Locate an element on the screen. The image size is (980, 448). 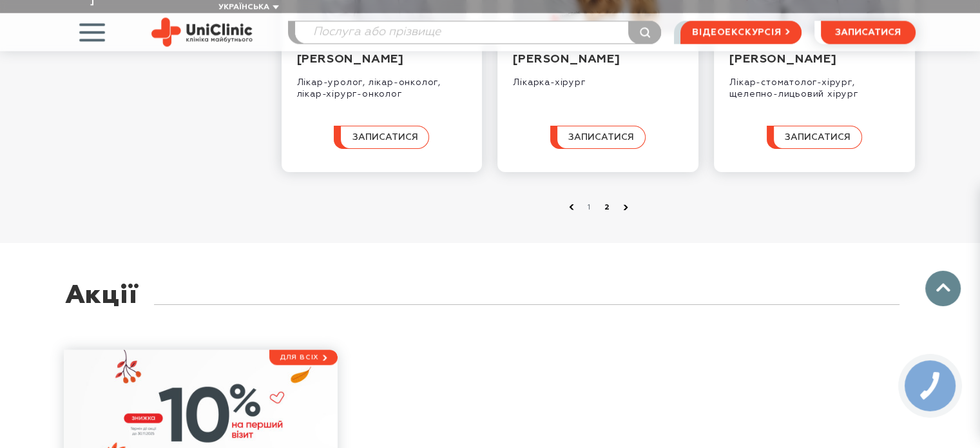
a: 2 is located at coordinates (608, 208).